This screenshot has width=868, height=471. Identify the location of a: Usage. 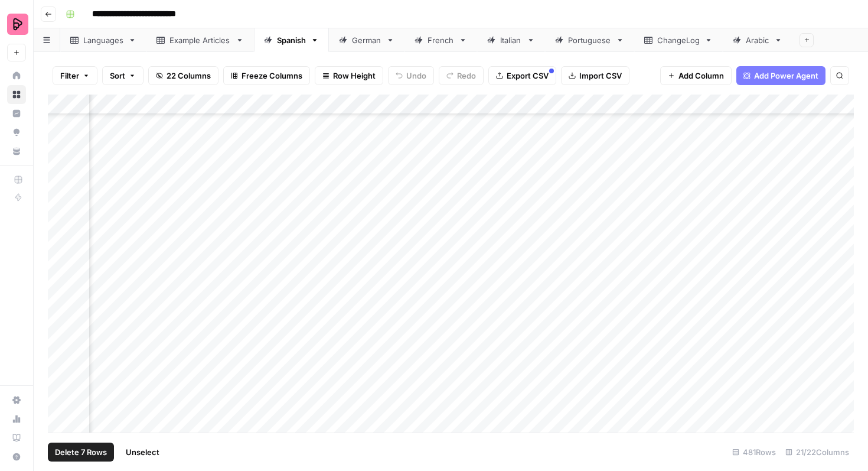
(17, 419).